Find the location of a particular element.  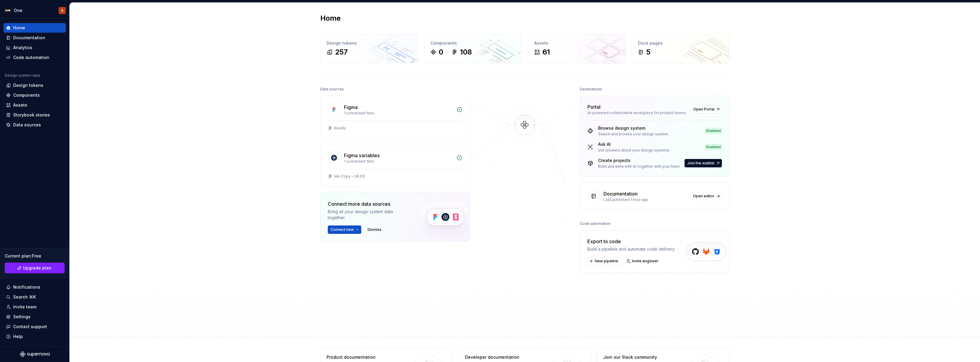

img: 2d16af1f-d5be-469d-9da2-1b0690f41d73.png is located at coordinates (8, 10).